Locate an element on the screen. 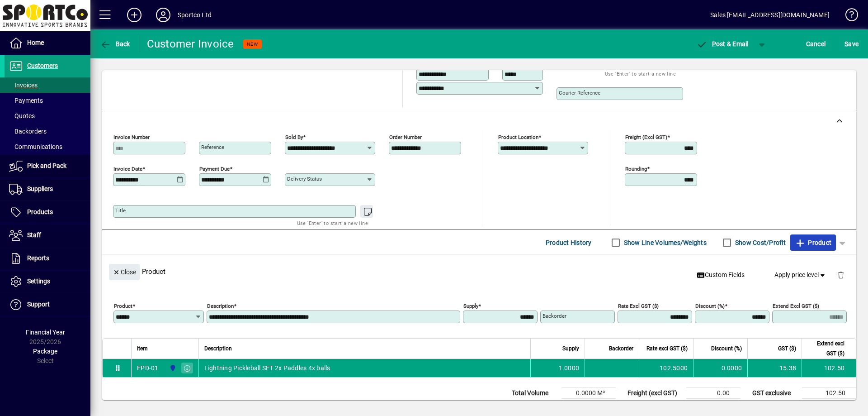 The image size is (868, 416). app-page-header-button: Back is located at coordinates (115, 44).